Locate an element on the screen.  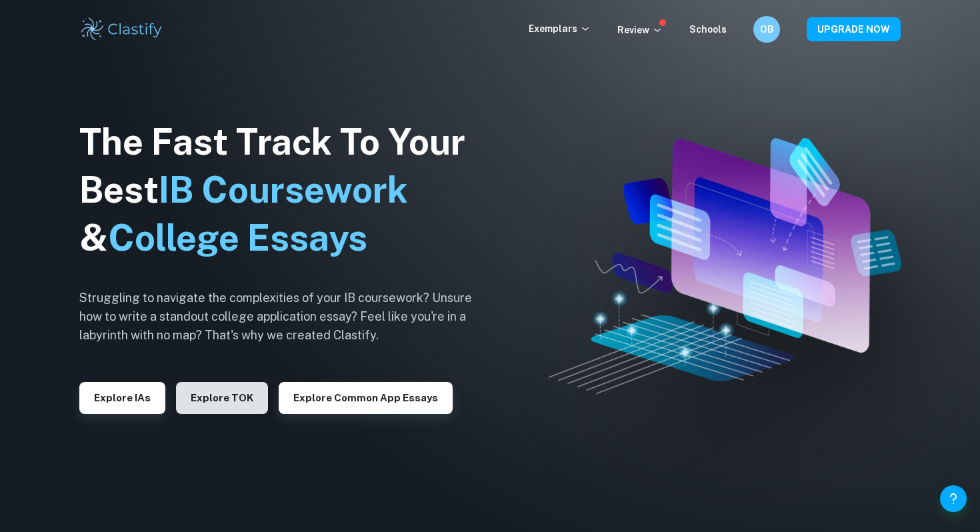
button: Help and Feedback is located at coordinates (954, 499).